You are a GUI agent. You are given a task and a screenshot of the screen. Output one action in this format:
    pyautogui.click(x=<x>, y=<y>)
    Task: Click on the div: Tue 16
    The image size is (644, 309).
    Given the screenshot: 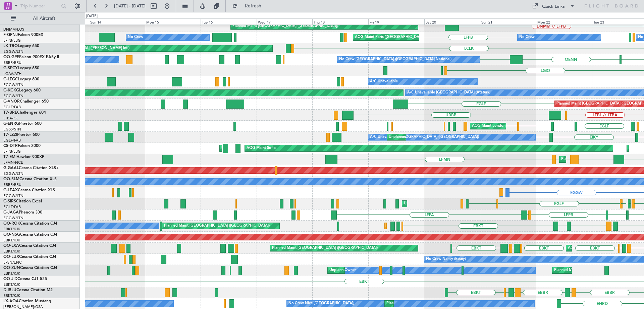 What is the action you would take?
    pyautogui.click(x=229, y=22)
    